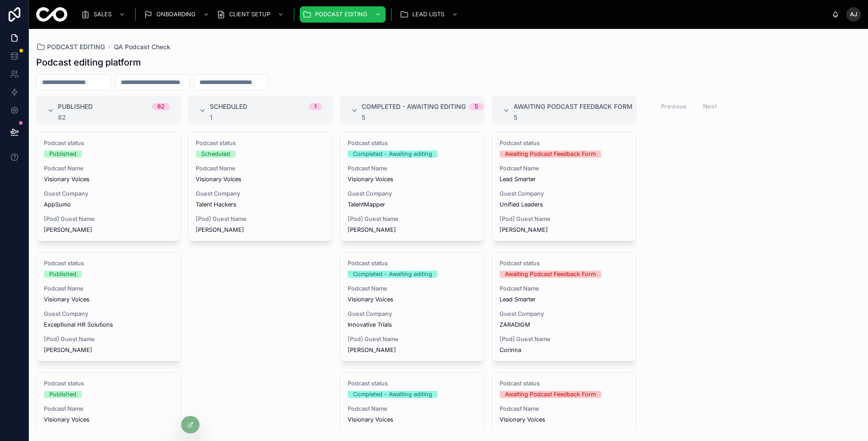 This screenshot has width=868, height=441. I want to click on div: Scheduled, so click(216, 154).